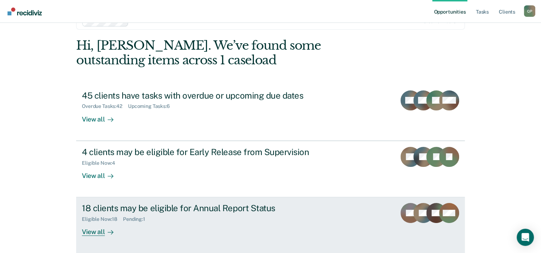  Describe the element at coordinates (152, 106) in the screenshot. I see `div: Upcoming Tasks : 6` at that location.